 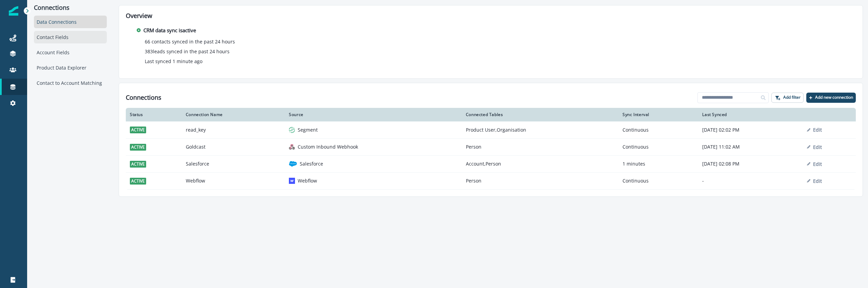 I want to click on img: segment, so click(x=292, y=130).